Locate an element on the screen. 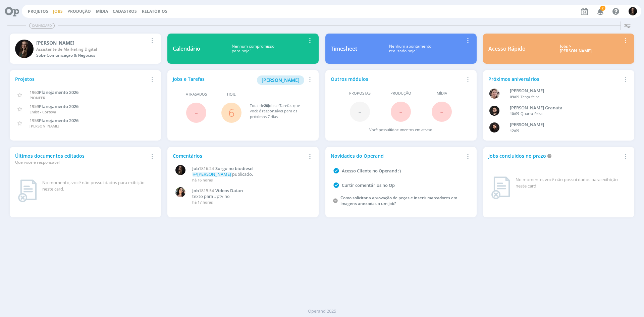  a: 1960Planejamento 2026 is located at coordinates (54, 92).